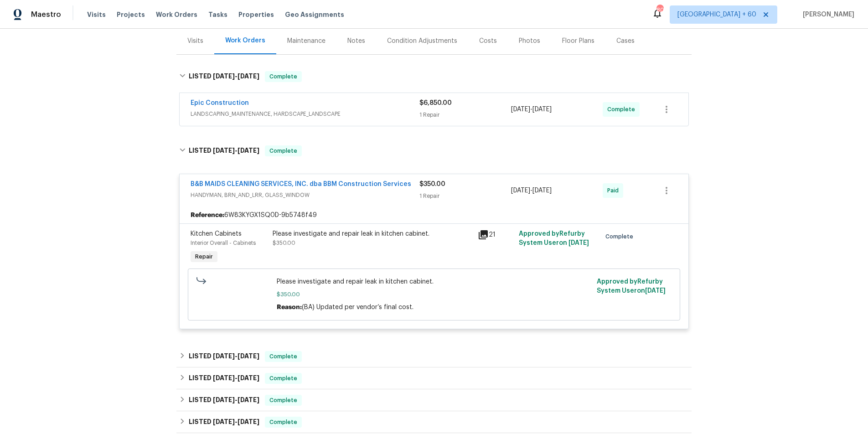  What do you see at coordinates (177, 14) in the screenshot?
I see `span: Work Orders` at bounding box center [177, 14].